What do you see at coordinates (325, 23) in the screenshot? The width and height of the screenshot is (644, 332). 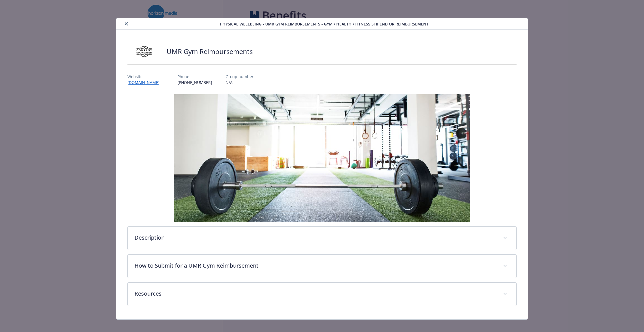 I see `span: Physical Wellbeing - UMR Gym Reimbursements - Gym / Health / Fitness Stipend or reimbursement` at bounding box center [325, 23].